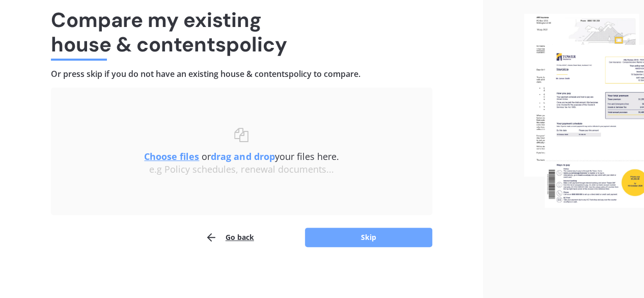 This screenshot has height=298, width=644. I want to click on b: drag and drop, so click(242, 156).